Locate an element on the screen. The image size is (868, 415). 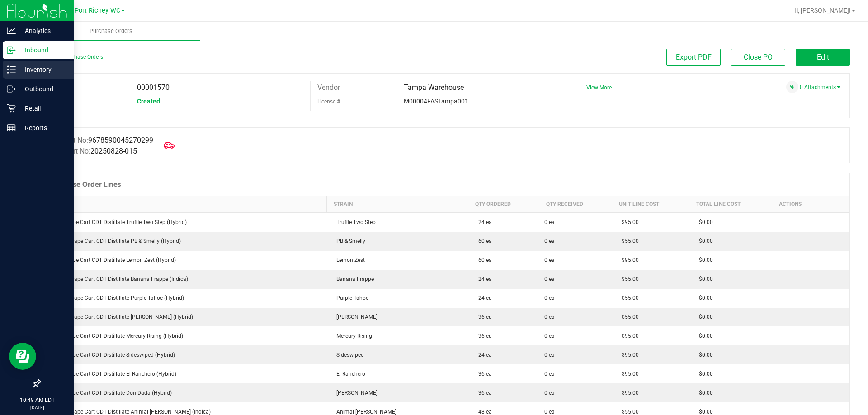
h1: Purchase Order Lines is located at coordinates (85, 185).